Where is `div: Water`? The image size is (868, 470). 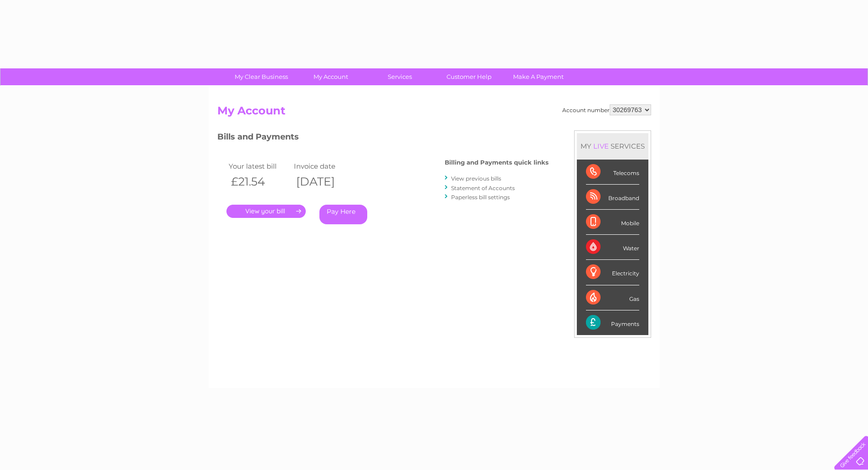 div: Water is located at coordinates (613, 247).